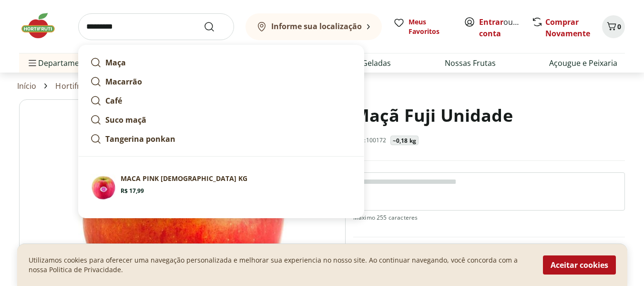  What do you see at coordinates (156, 27) in the screenshot?
I see `input: search` at bounding box center [156, 27].